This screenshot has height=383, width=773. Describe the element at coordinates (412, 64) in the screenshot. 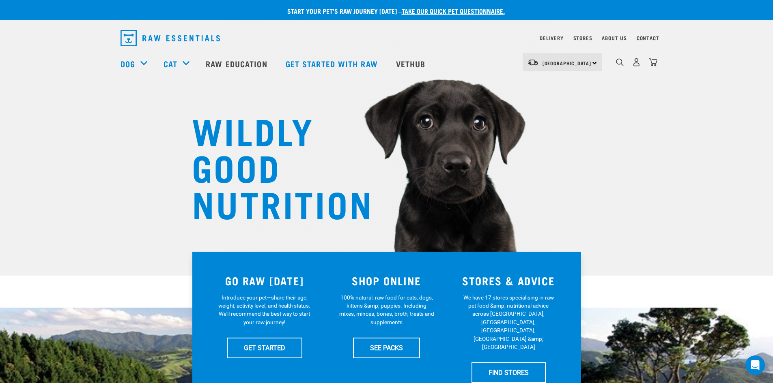

I see `a: Vethub` at that location.